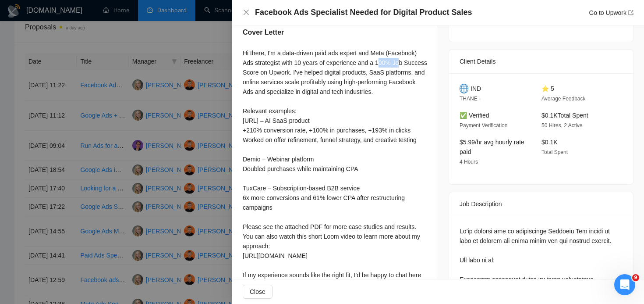 This screenshot has height=304, width=644. What do you see at coordinates (565, 115) in the screenshot?
I see `span: $0.1K Total Spent` at bounding box center [565, 115].